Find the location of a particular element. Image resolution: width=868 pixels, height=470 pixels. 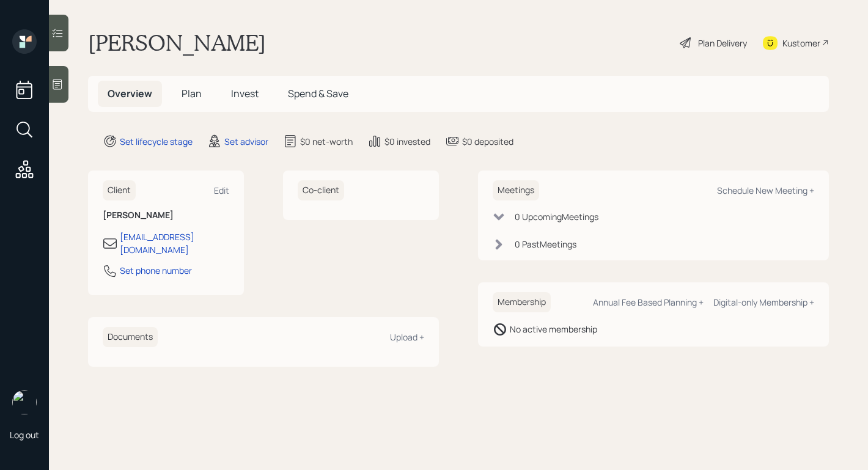

div: $0 invested is located at coordinates (407, 141).